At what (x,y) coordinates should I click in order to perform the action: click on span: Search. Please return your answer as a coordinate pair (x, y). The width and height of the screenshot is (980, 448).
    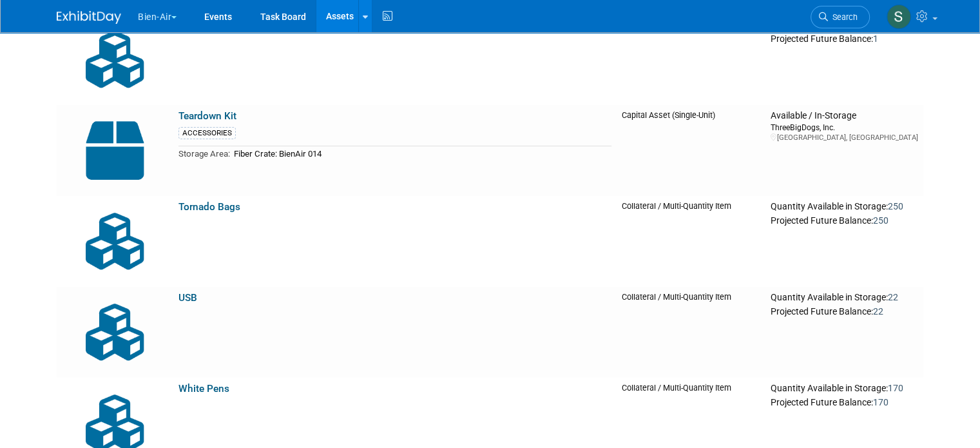
    Looking at the image, I should click on (844, 17).